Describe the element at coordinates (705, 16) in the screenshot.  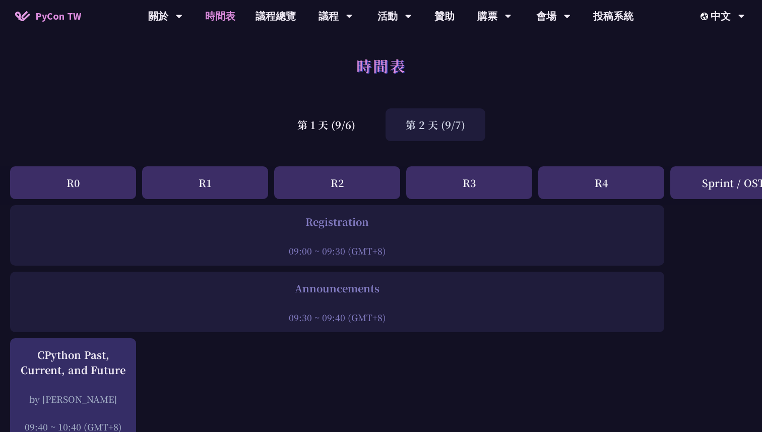
I see `img: Locale Icon` at that location.